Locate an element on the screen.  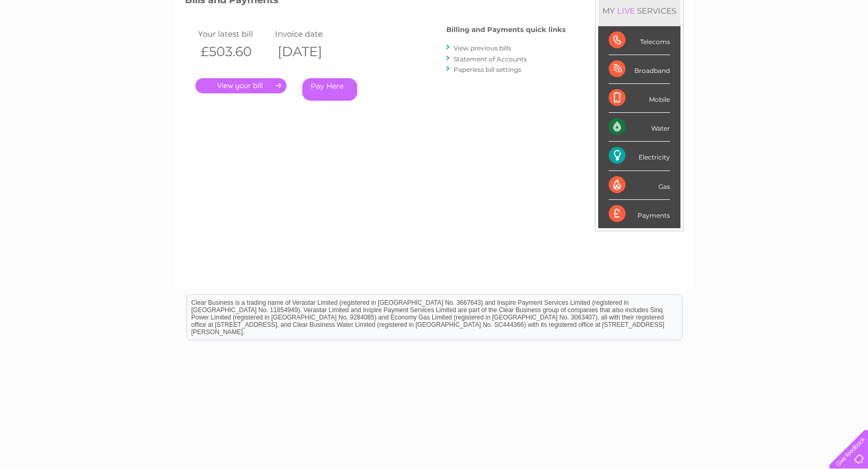
td: Your latest bill is located at coordinates (234, 33).